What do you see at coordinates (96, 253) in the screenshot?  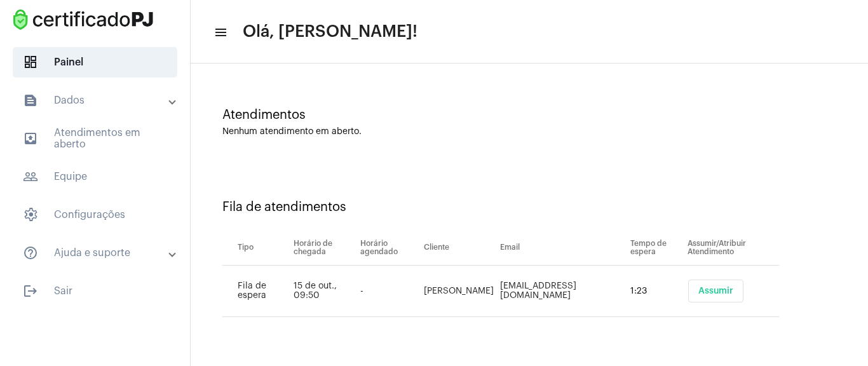 I see `mat-panel-title: Ajuda e suporte` at bounding box center [96, 253].